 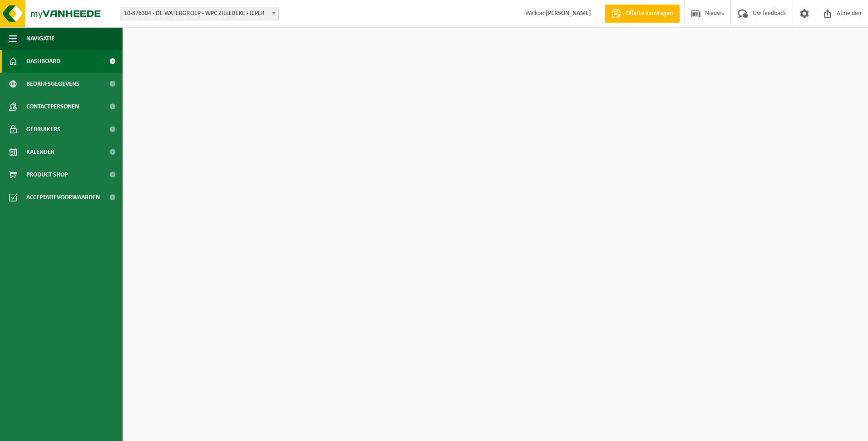 I want to click on span: Gebruikers, so click(x=43, y=129).